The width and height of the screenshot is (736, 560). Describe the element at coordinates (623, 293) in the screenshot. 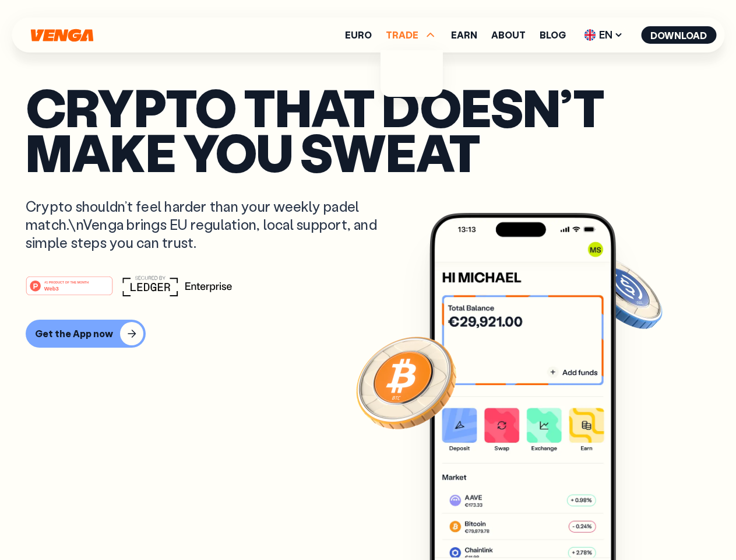

I see `img: USDC coin` at that location.